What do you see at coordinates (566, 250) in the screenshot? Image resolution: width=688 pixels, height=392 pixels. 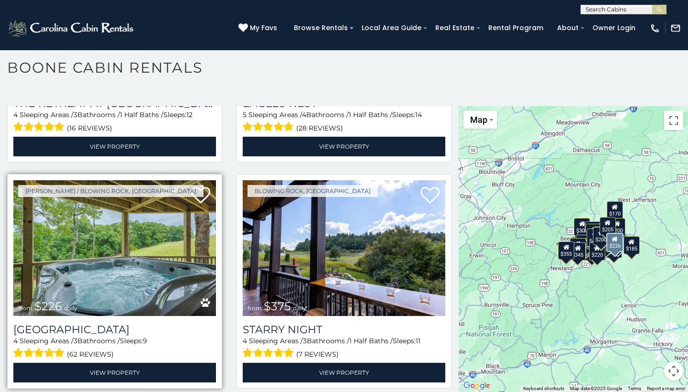 I see `div: $355` at bounding box center [566, 250].